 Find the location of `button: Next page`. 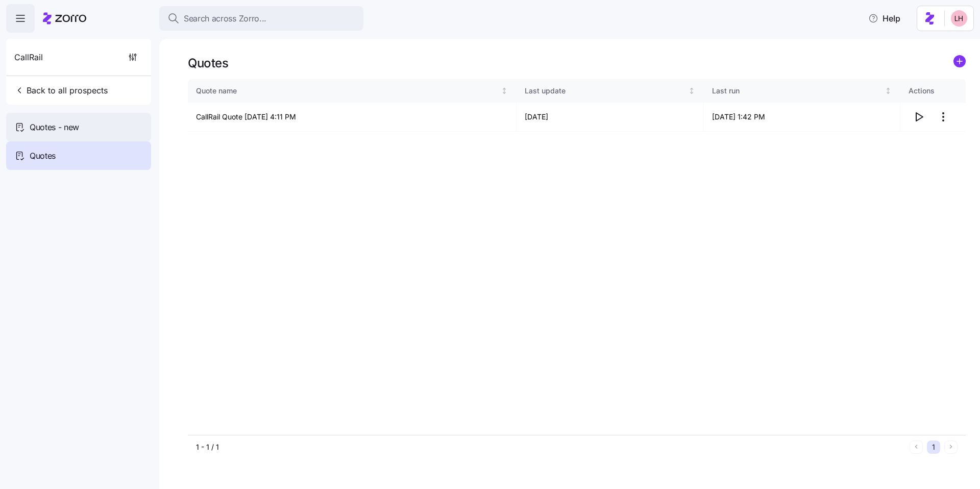

button: Next page is located at coordinates (951, 447).